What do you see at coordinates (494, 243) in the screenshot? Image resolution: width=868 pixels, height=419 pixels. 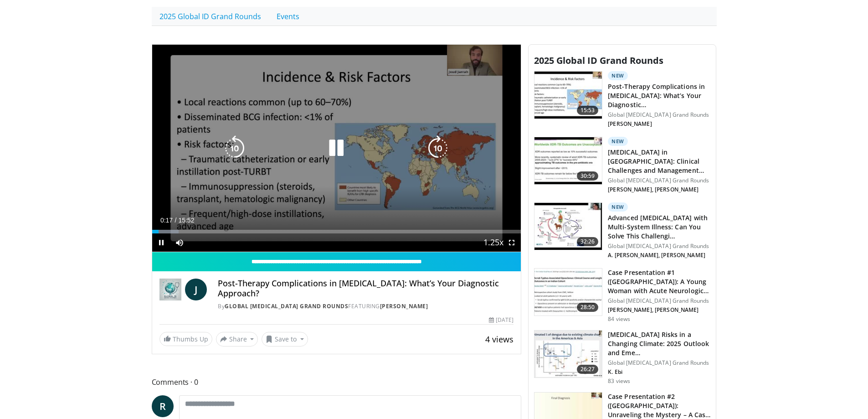 I see `button: Playback Rate` at bounding box center [494, 243].